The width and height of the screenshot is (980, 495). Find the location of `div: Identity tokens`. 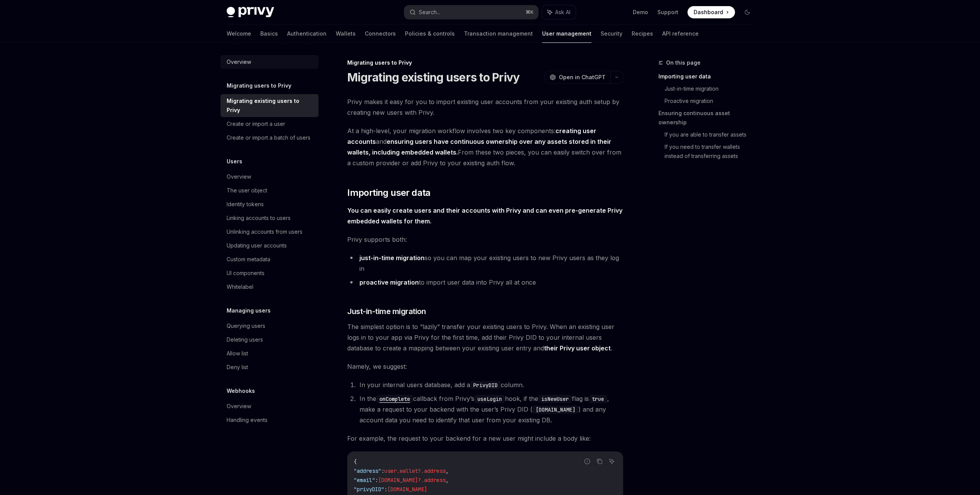

div: Identity tokens is located at coordinates (245, 204).